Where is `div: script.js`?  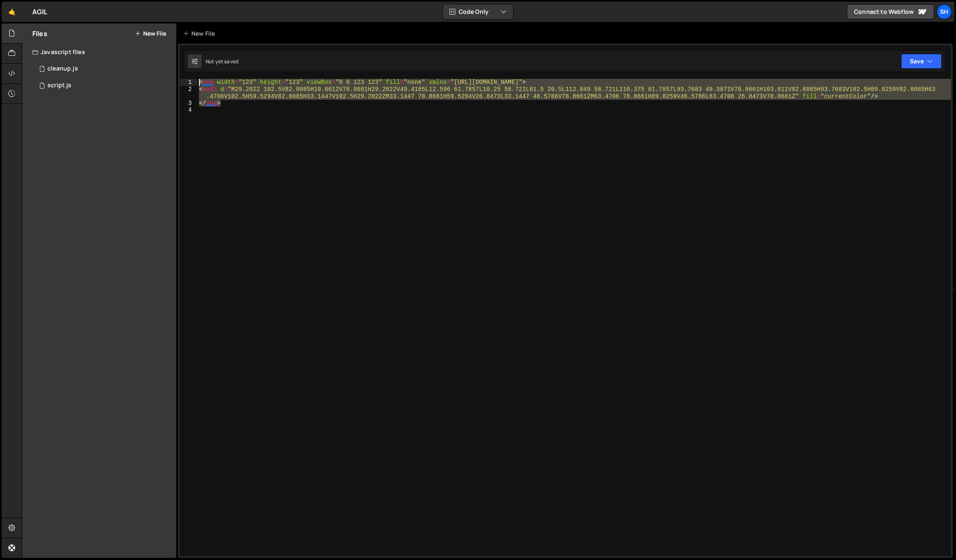 div: script.js is located at coordinates (59, 85).